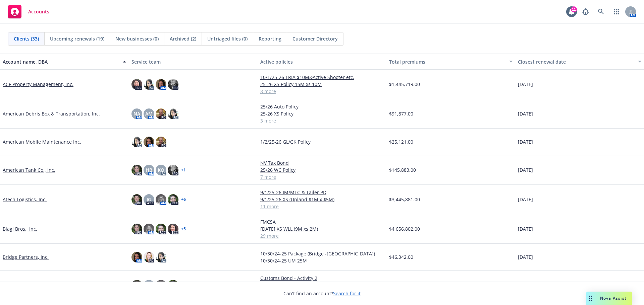 This screenshot has height=305, width=644. What do you see at coordinates (183, 38) in the screenshot?
I see `span: Archived (2)` at bounding box center [183, 38].